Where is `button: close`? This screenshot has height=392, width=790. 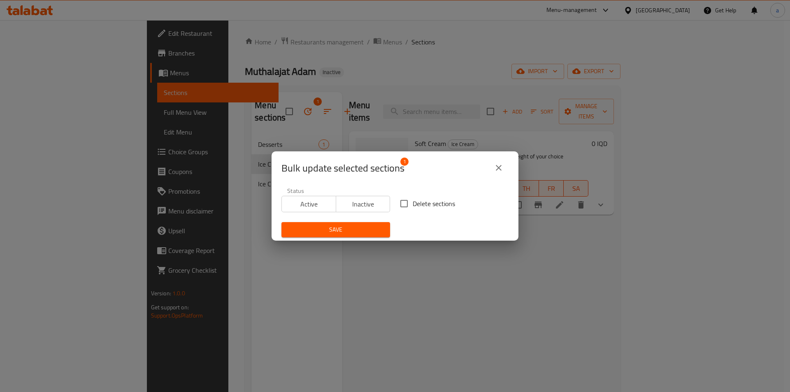
button: close is located at coordinates (499, 168).